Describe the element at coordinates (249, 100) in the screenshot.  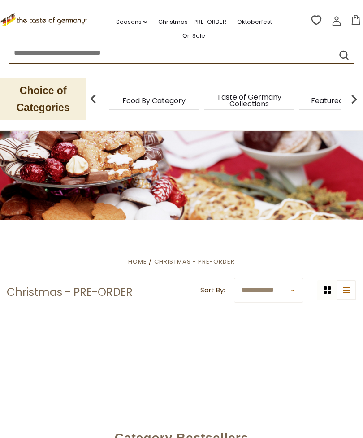
I see `a: Taste of Germany Collections` at that location.